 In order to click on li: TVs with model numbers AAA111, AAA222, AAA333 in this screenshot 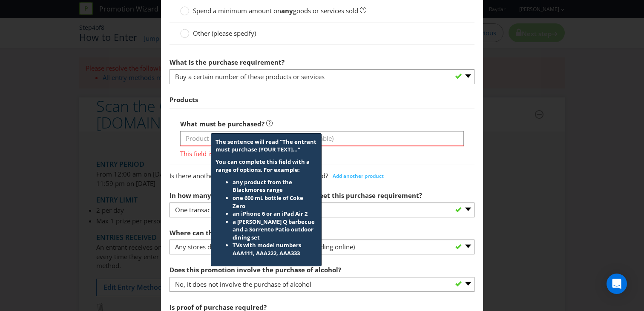, I will do `click(275, 249)`.